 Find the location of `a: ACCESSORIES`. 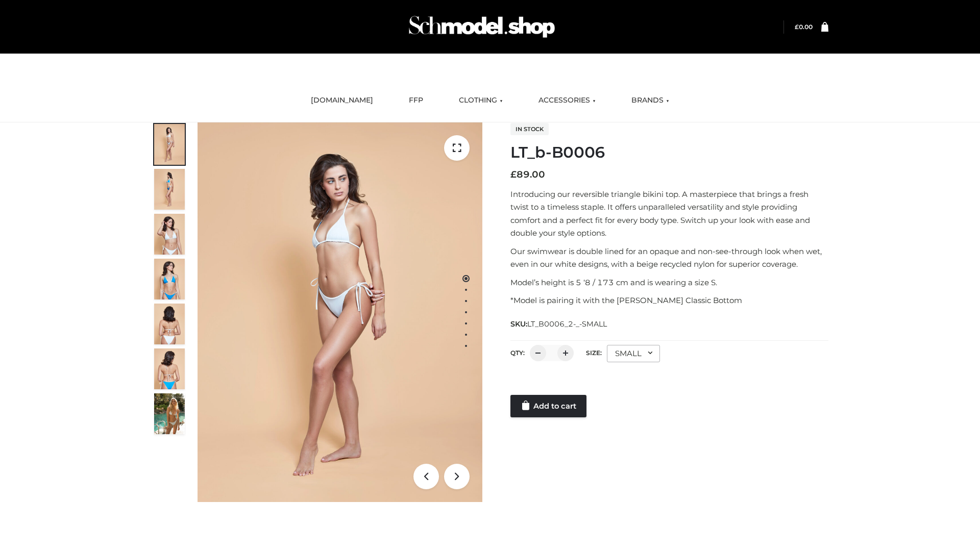

a: ACCESSORIES is located at coordinates (567, 100).